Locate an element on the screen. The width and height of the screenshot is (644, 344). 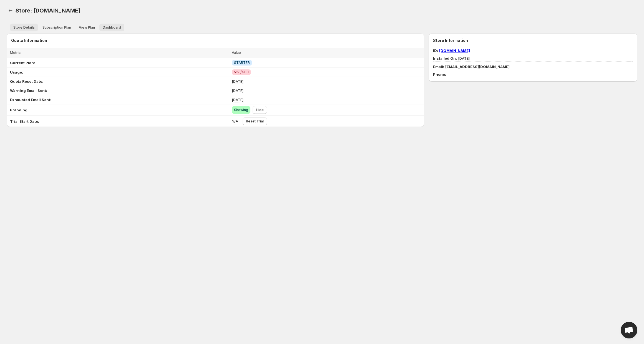
strong: Installed On: is located at coordinates (445, 58).